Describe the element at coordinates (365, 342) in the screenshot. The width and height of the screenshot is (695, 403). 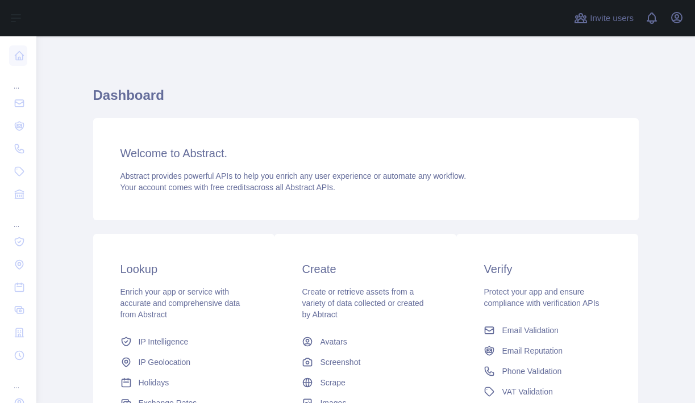
I see `a: Avatars` at that location.